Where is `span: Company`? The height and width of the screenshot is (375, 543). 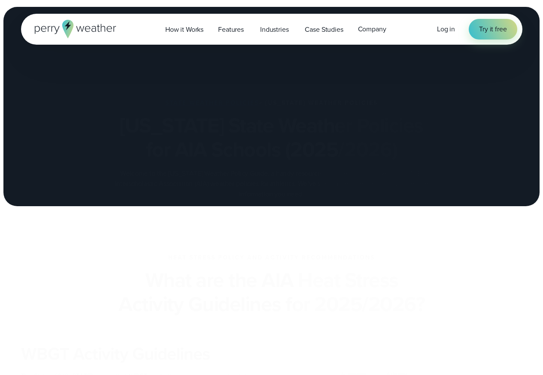
span: Company is located at coordinates (372, 29).